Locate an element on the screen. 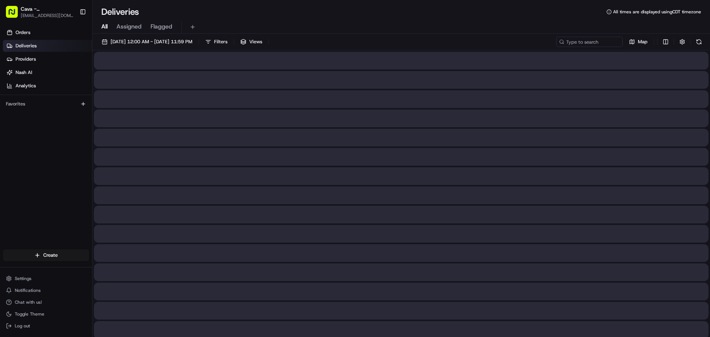 Image resolution: width=710 pixels, height=337 pixels. button: Map is located at coordinates (638, 42).